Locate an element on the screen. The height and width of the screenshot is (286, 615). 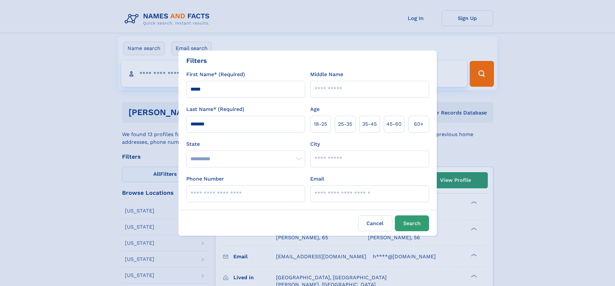
label: Email is located at coordinates (317, 179).